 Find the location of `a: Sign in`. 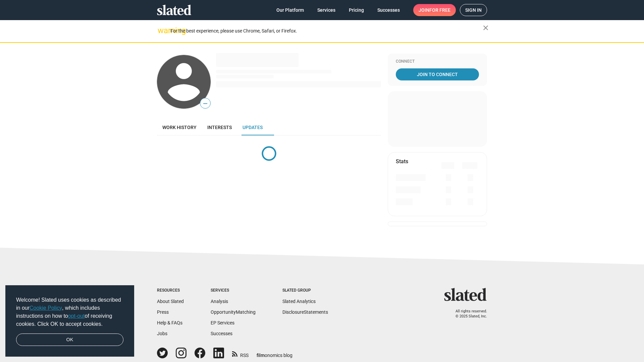

a: Sign in is located at coordinates (473, 10).